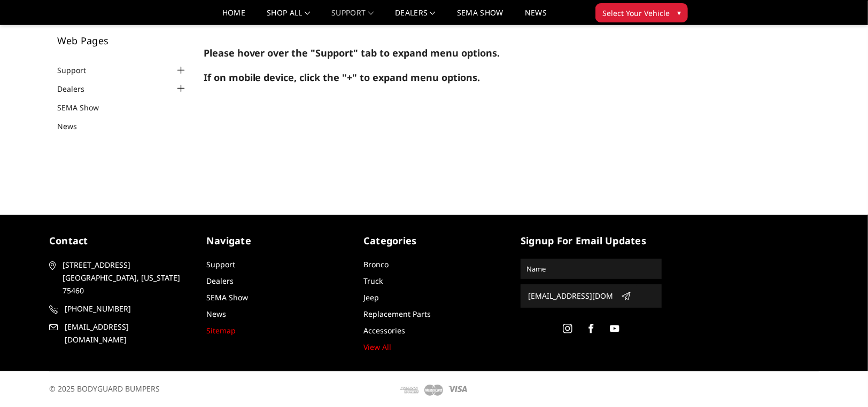 This screenshot has width=868, height=407. Describe the element at coordinates (288, 16) in the screenshot. I see `a: shop all` at that location.